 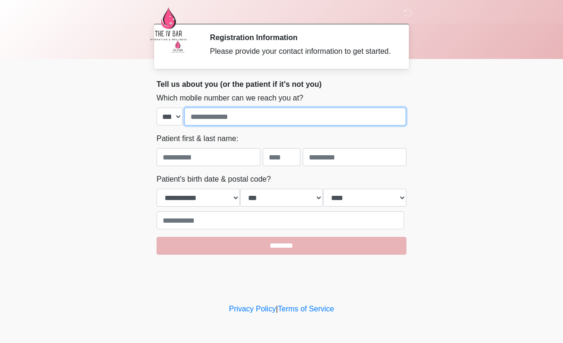 I want to click on div: Please provide your contact information to get started., so click(x=301, y=51).